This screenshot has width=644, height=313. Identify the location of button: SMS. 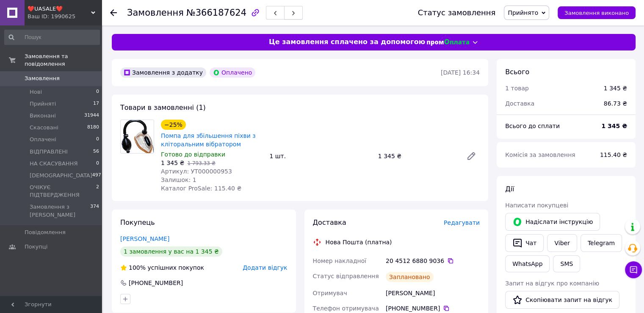
(567, 264).